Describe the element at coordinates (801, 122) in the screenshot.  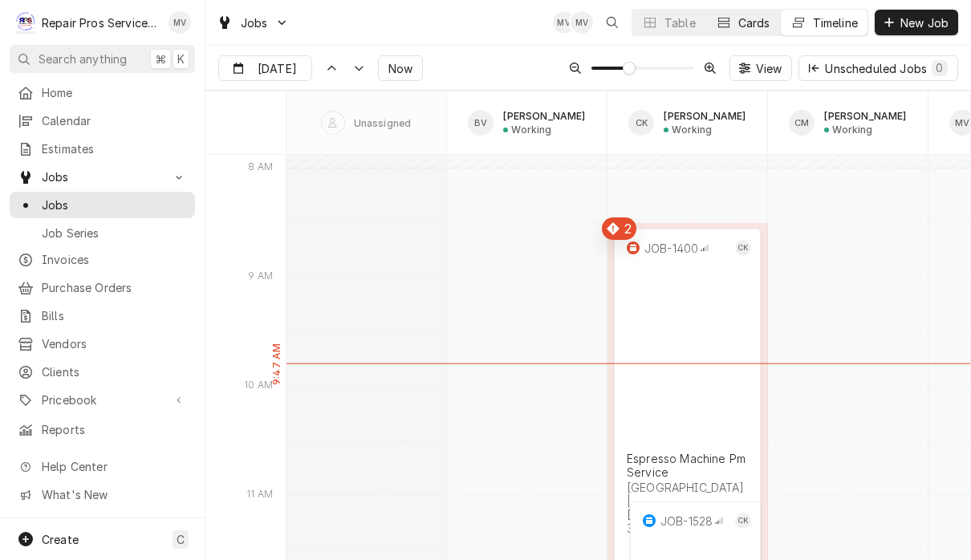
I see `div: CM` at that location.